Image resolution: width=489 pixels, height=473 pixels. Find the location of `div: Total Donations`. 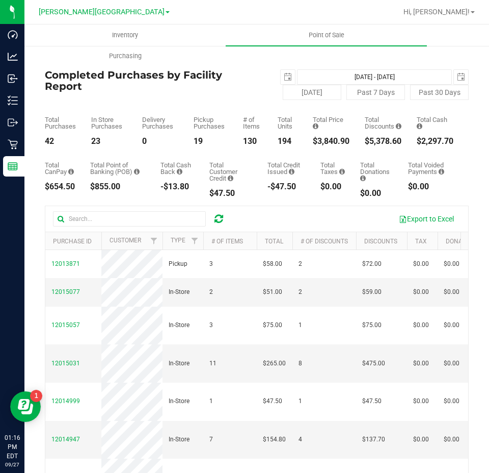

div: Total Donations is located at coordinates (377, 171).